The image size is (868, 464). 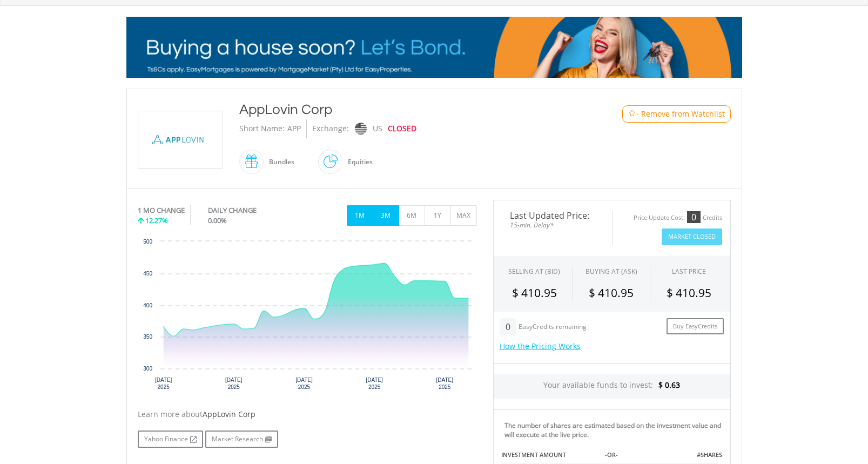 I want to click on div: LAST PRICE, so click(x=689, y=271).